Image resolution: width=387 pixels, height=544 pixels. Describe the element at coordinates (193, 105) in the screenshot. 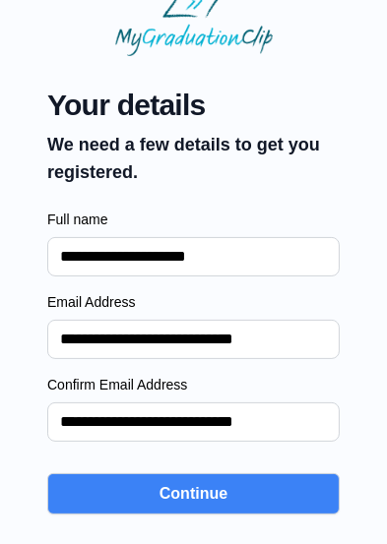

I see `span: Your details` at that location.